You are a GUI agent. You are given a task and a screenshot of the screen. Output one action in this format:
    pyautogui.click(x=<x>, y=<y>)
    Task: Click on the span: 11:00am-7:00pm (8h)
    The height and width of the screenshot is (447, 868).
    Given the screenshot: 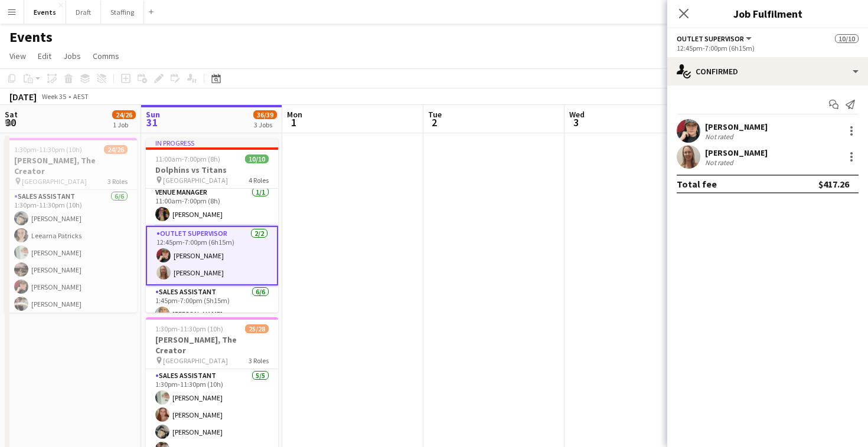 What is the action you would take?
    pyautogui.click(x=188, y=159)
    